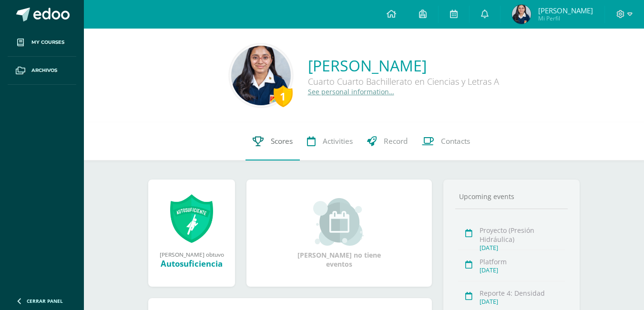  What do you see at coordinates (330, 141) in the screenshot?
I see `a: Activities` at bounding box center [330, 141].